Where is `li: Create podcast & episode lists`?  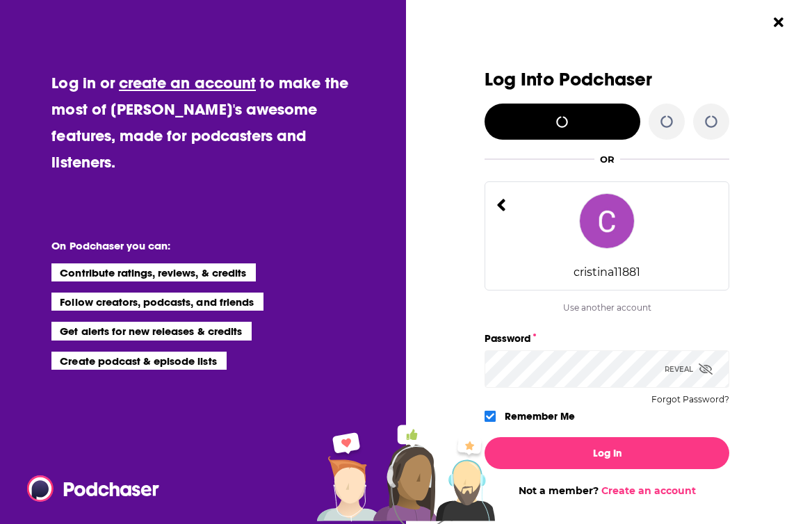
li: Create podcast & episode lists is located at coordinates (139, 361).